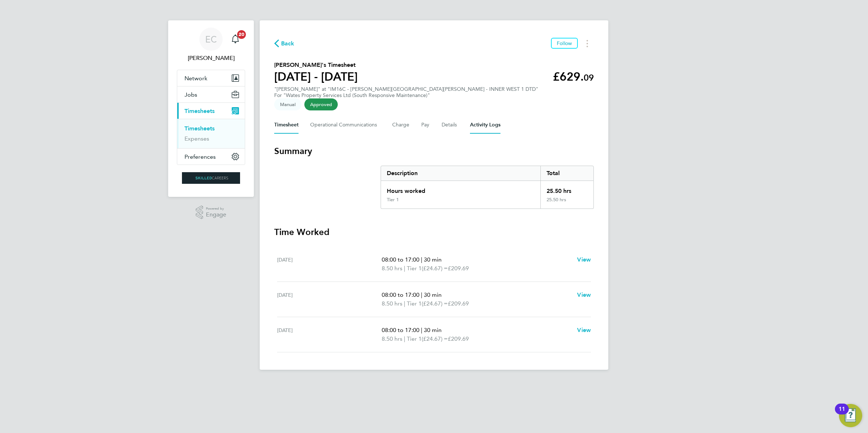  Describe the element at coordinates (426, 125) in the screenshot. I see `button: Pay` at that location.